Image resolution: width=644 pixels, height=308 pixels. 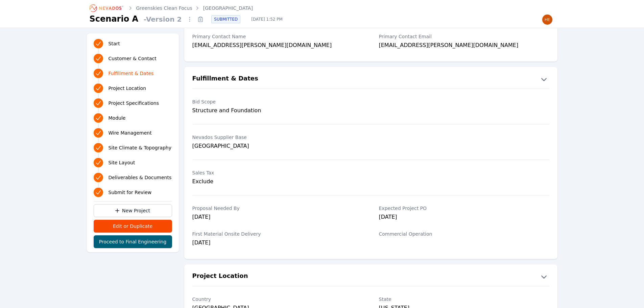 I want to click on label: Primary Contact Email, so click(x=464, y=36).